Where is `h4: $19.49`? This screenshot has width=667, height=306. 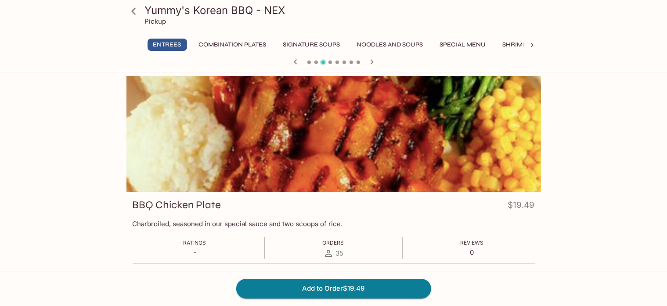 h4: $19.49 is located at coordinates (521, 207).